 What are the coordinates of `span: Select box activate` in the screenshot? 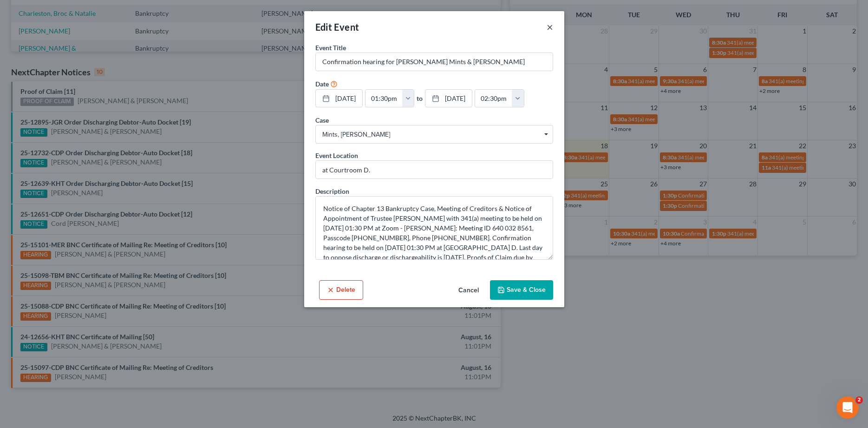 It's located at (434, 134).